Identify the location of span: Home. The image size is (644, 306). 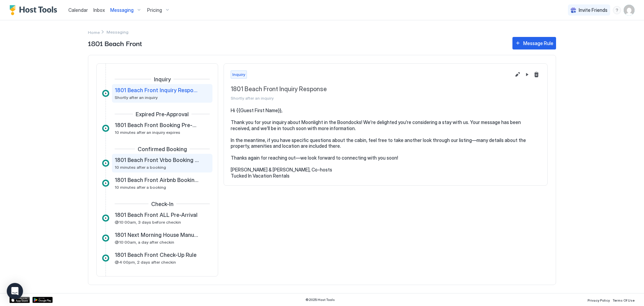
(94, 32).